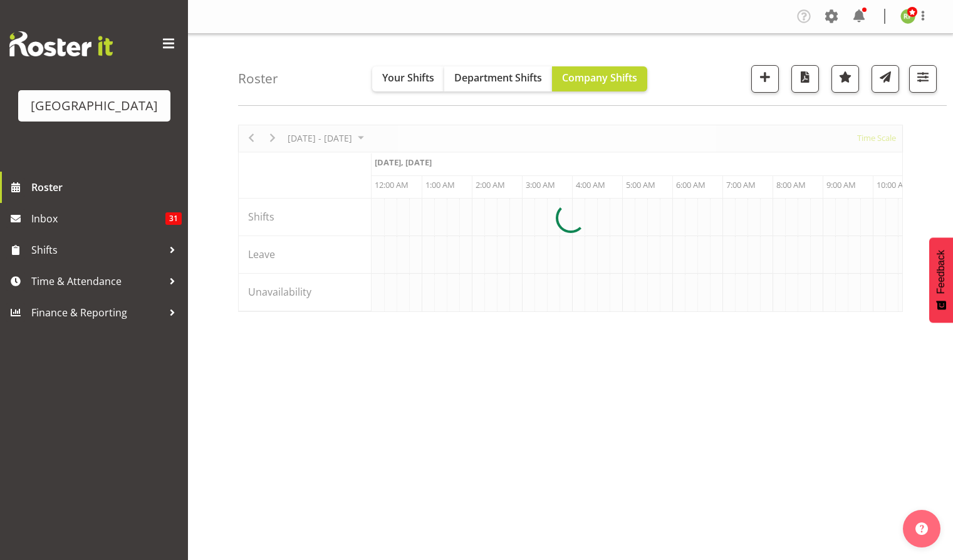  I want to click on button: Add a new shift, so click(766, 79).